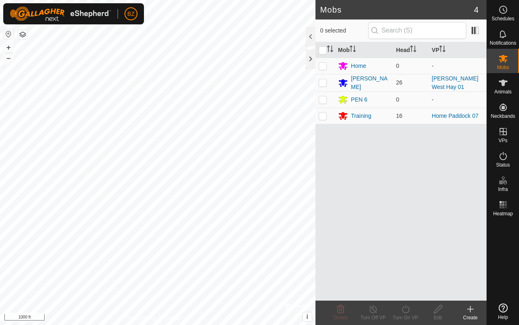 The image size is (519, 325). What do you see at coordinates (364, 50) in the screenshot?
I see `th: Mob` at bounding box center [364, 50].